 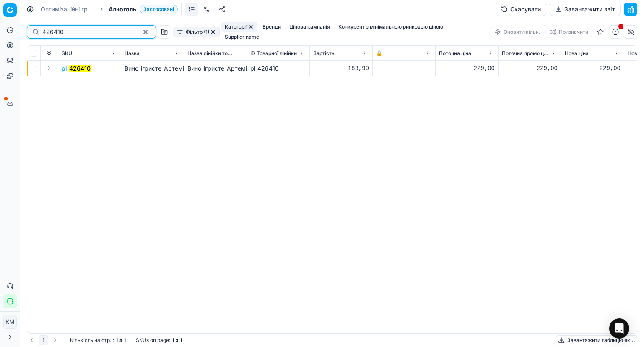 I want to click on span: Назва лінійки товарів, so click(x=211, y=53).